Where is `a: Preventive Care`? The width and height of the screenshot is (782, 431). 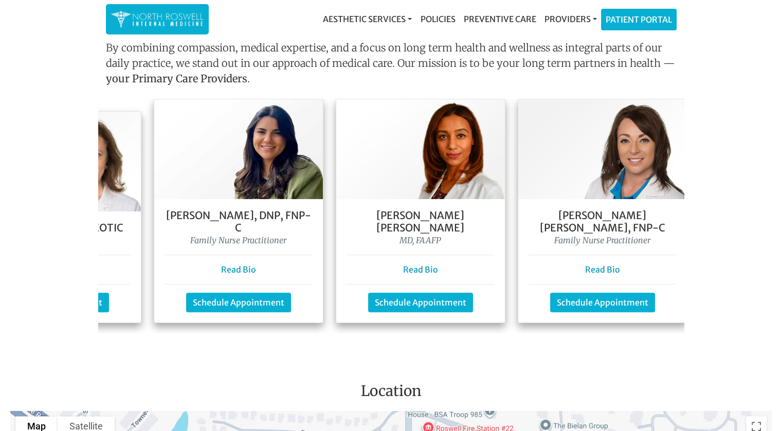
a: Preventive Care is located at coordinates (499, 19).